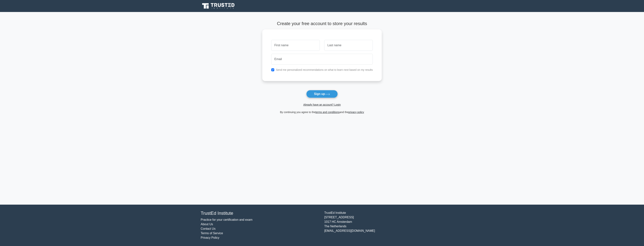 The image size is (644, 246). Describe the element at coordinates (322, 94) in the screenshot. I see `button: Sign up` at that location.